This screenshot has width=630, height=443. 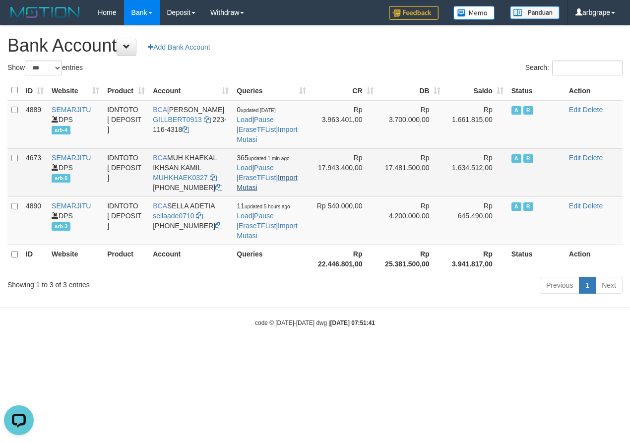 I want to click on a: Copy 6127014665 to clipboard, so click(x=219, y=226).